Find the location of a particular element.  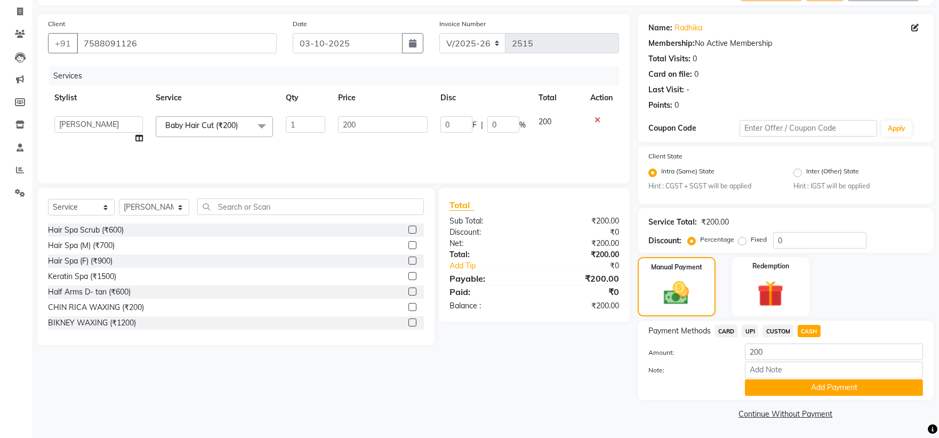

th: Action is located at coordinates (601, 98).